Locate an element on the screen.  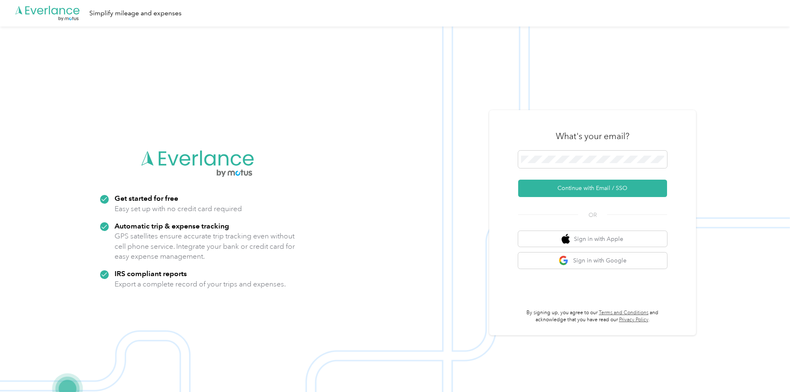
strong: Get started for free is located at coordinates (146, 198).